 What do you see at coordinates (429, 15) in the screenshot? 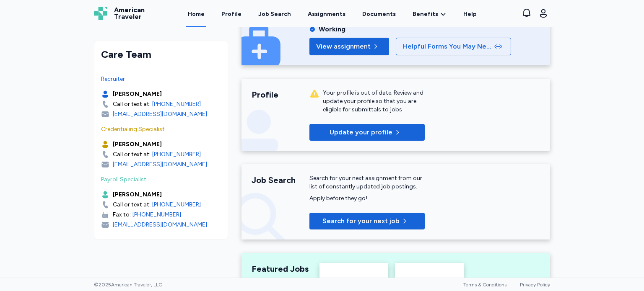
I see `a: Benefits` at bounding box center [429, 15].